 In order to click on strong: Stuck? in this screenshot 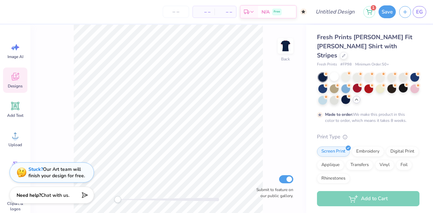, I will do `click(36, 169)`.